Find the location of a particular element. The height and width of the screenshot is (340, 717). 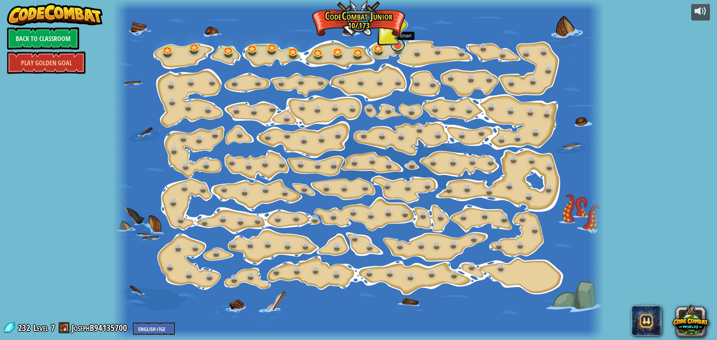

img: CodeCombat - Learn how to code by playing a game is located at coordinates (55, 15).